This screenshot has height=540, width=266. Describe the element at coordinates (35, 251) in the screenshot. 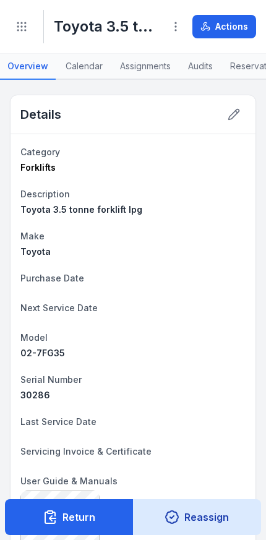

I see `span: Toyota` at that location.